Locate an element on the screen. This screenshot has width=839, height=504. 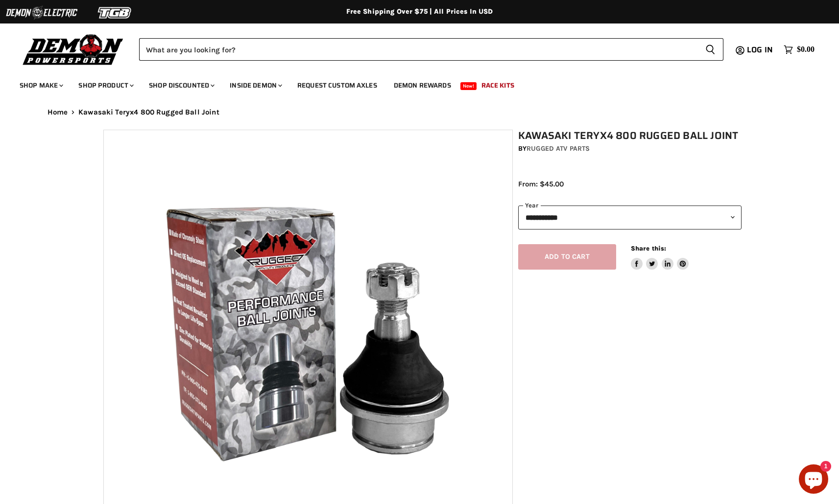
span: Kawasaki Teryx4 800 Rugged Ball Joint is located at coordinates (149, 112).